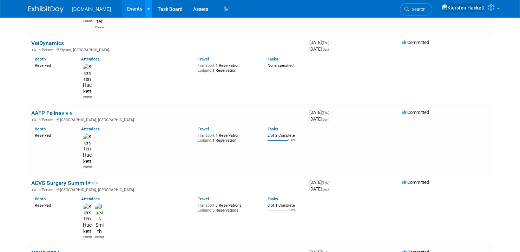 This screenshot has width=520, height=252. What do you see at coordinates (286, 205) in the screenshot?
I see `div: 0 of 1 Complete` at bounding box center [286, 205].